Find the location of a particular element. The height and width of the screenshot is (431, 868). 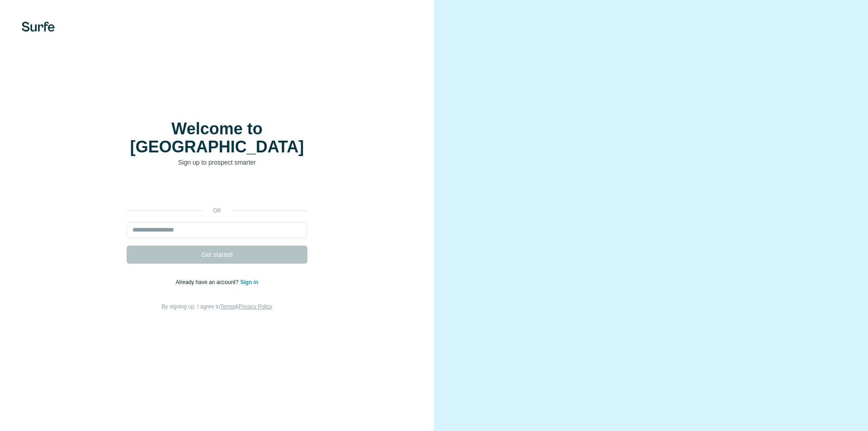

p: Sign up to prospect smarter is located at coordinates (217, 162).